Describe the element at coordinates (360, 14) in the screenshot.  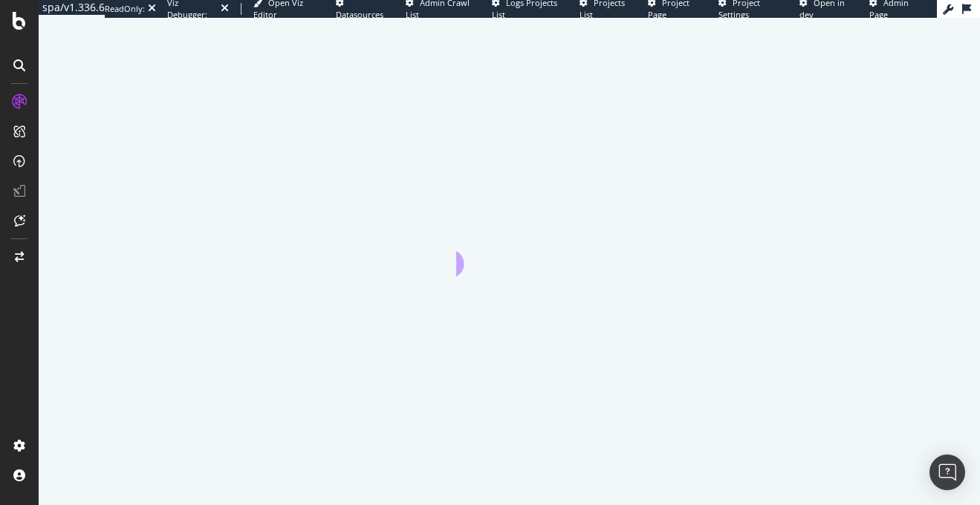
I see `span: Datasources` at that location.